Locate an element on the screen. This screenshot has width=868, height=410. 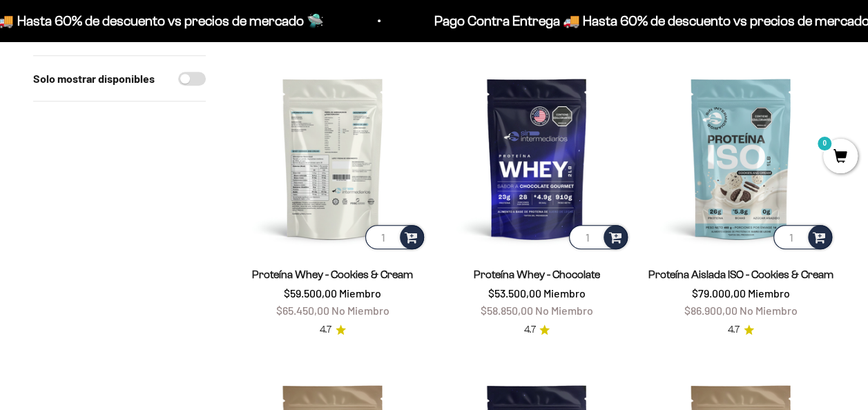
a: Proteína Whey - Cookies & Cream is located at coordinates (332, 274).